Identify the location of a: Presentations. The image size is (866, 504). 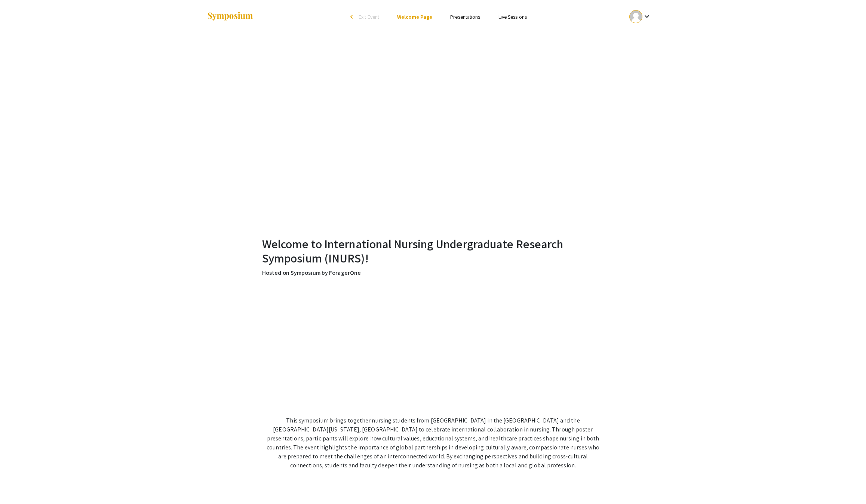
(465, 17).